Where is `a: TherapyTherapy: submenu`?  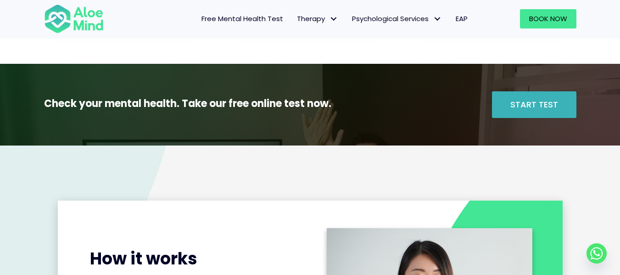 a: TherapyTherapy: submenu is located at coordinates (318, 19).